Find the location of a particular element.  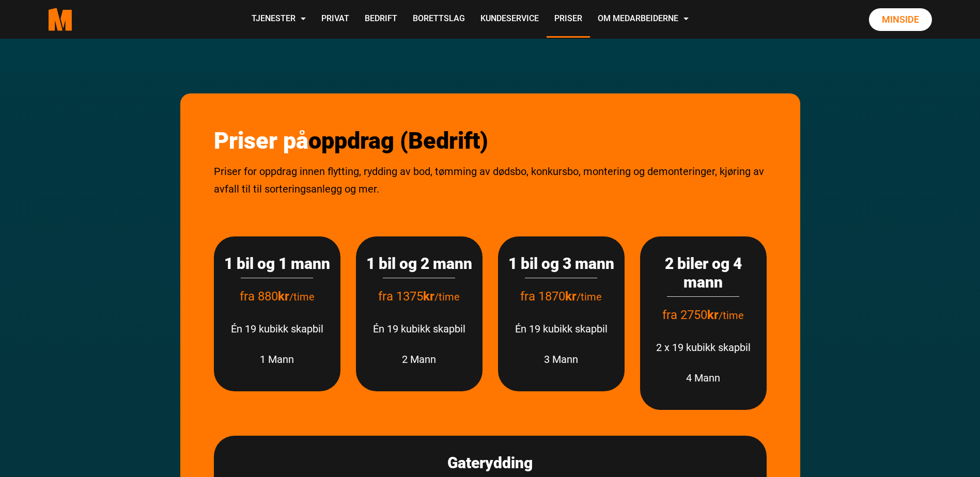

a: Minside is located at coordinates (900, 19).